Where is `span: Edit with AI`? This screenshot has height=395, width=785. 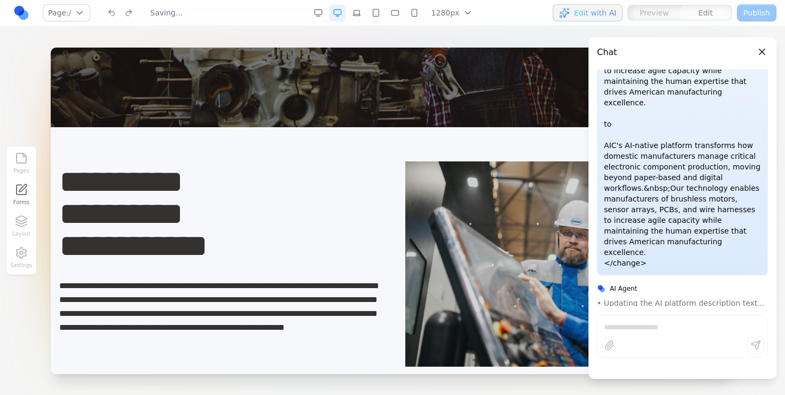
span: Edit with AI is located at coordinates (595, 13).